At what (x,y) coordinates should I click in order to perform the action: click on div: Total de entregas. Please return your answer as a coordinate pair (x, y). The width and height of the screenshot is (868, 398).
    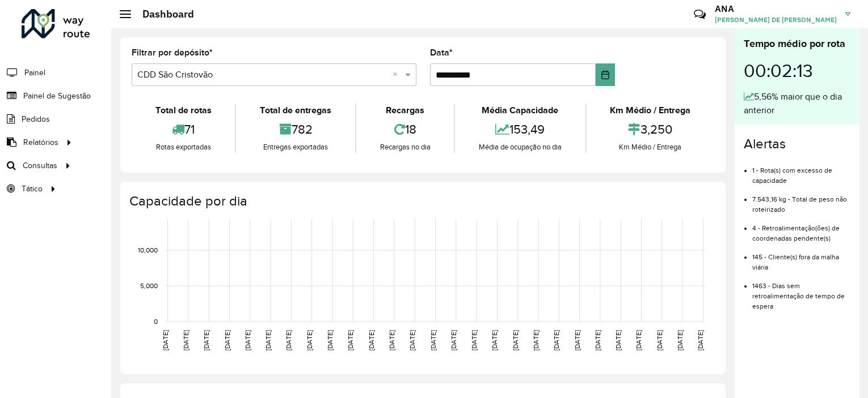
    Looking at the image, I should click on (295, 110).